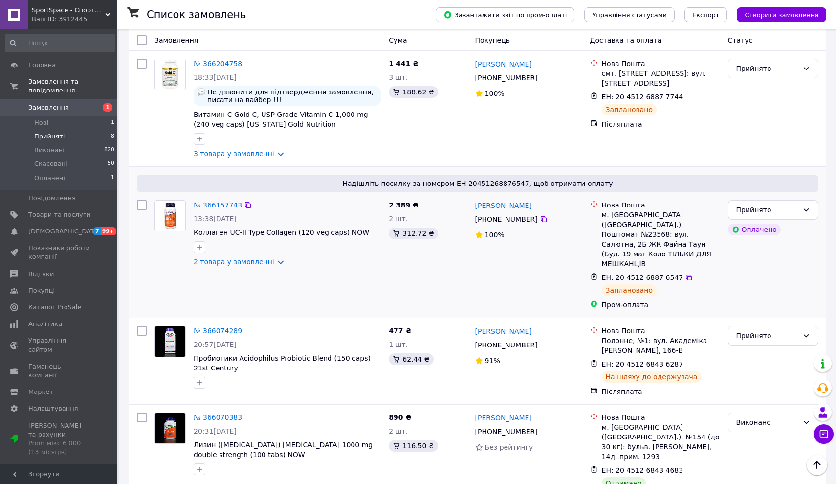  I want to click on span: Статус, so click(741, 40).